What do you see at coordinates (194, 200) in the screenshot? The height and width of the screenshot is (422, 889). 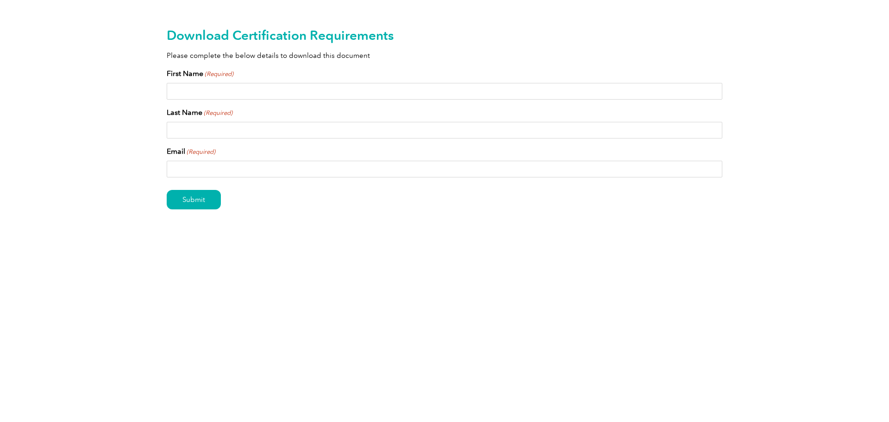 I see `input: Submit` at bounding box center [194, 200].